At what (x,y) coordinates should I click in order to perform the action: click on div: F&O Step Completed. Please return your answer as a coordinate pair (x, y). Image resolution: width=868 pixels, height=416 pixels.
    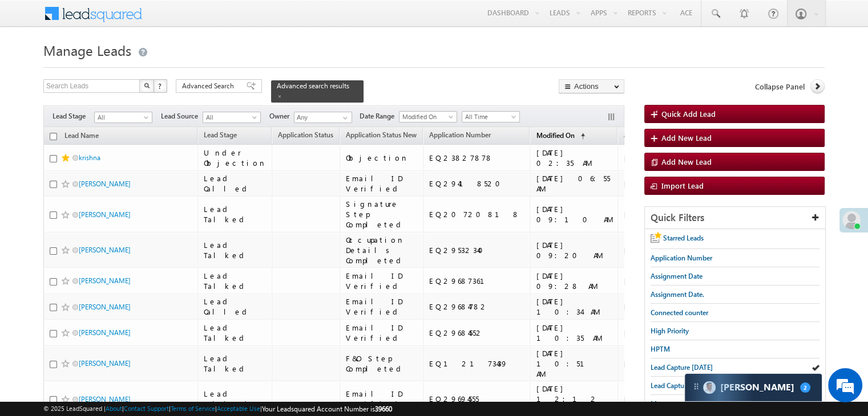
    Looking at the image, I should click on (382, 364).